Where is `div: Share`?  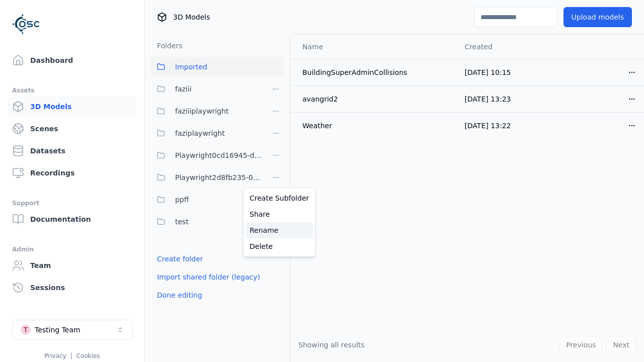 div: Share is located at coordinates (279, 214).